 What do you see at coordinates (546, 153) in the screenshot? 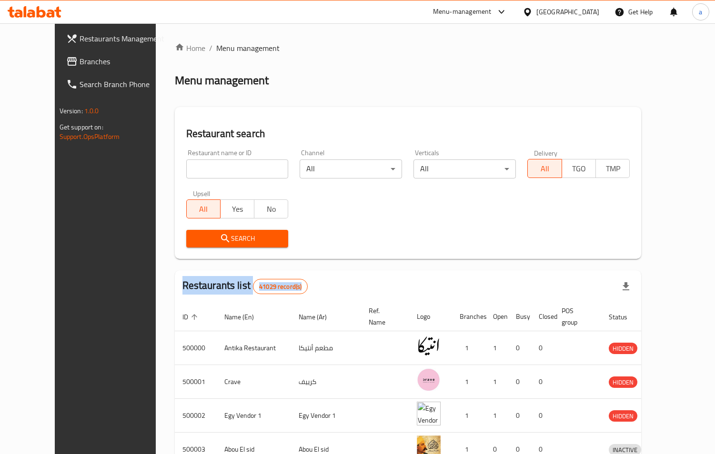
I see `label: Delivery` at bounding box center [546, 153].